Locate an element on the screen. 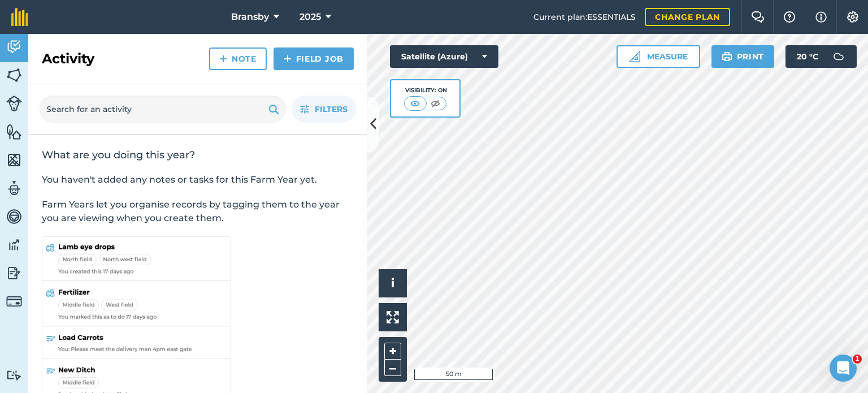 This screenshot has height=393, width=868. img: Ruler icon is located at coordinates (634, 56).